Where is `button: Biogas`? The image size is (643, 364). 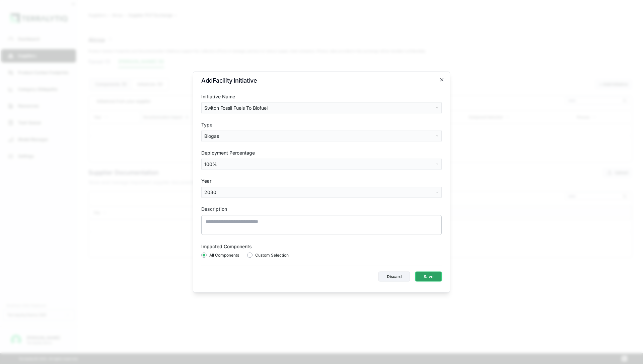 button: Biogas is located at coordinates (322, 136).